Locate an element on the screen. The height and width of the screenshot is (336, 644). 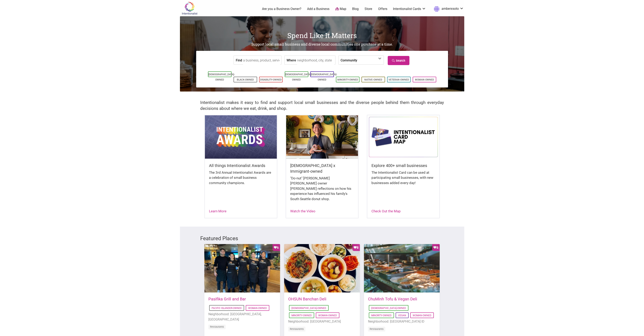
a: ChuMinh Tofu & Vegan Deli is located at coordinates (393, 299).